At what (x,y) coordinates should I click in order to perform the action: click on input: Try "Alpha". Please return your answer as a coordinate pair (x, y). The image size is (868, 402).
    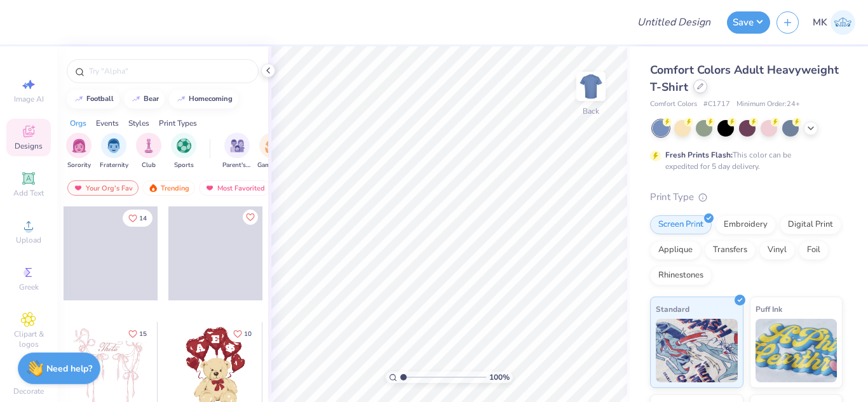
    Looking at the image, I should click on (169, 72).